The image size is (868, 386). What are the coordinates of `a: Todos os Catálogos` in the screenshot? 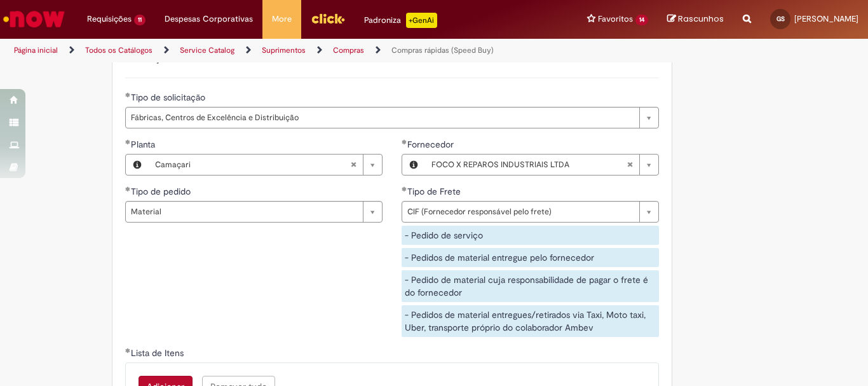 It's located at (119, 50).